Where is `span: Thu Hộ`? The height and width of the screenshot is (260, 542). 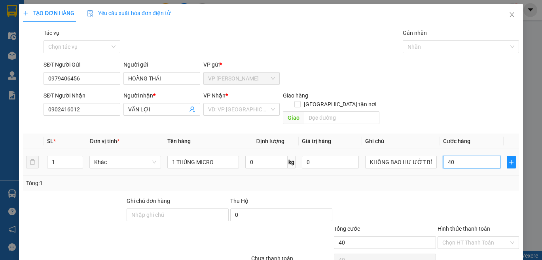
span: Thu Hộ is located at coordinates (239, 201).